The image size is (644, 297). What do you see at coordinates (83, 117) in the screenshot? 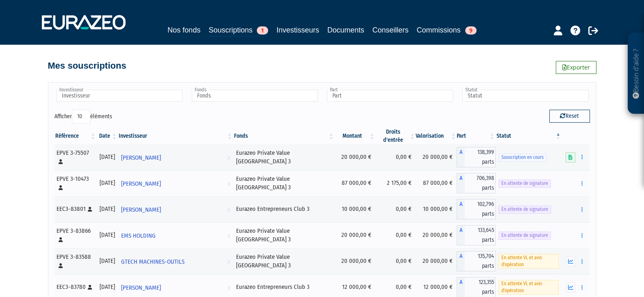
I see `label: Afficher éléments` at bounding box center [83, 117].